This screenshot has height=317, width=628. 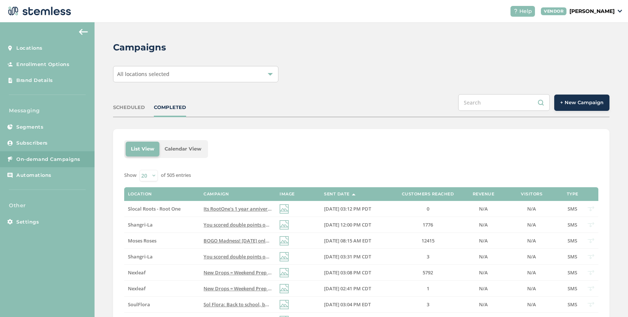 What do you see at coordinates (355, 272) in the screenshot?
I see `label: 09/11/2025 03:08 PM CDT` at bounding box center [355, 272].